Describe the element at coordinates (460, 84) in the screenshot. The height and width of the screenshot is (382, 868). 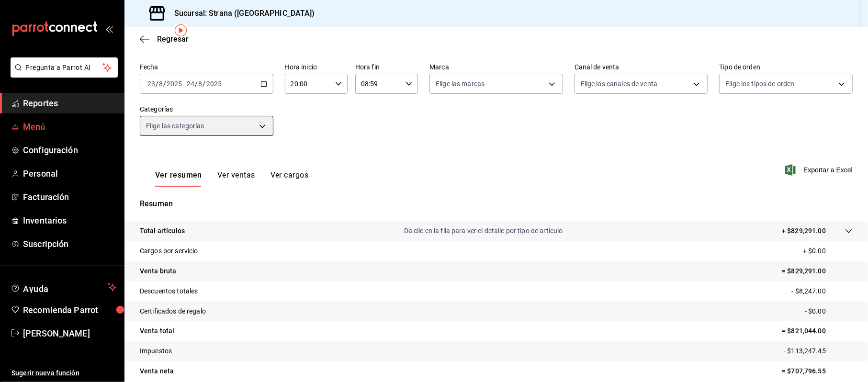
I see `span: Elige las marcas` at that location.